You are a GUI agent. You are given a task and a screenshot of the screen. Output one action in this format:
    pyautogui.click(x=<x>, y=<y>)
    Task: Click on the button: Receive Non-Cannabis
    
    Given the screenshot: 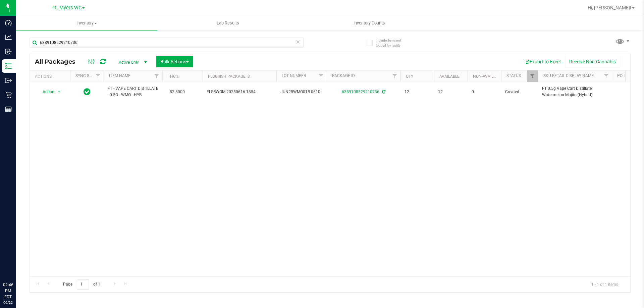 What is the action you would take?
    pyautogui.click(x=593, y=62)
    